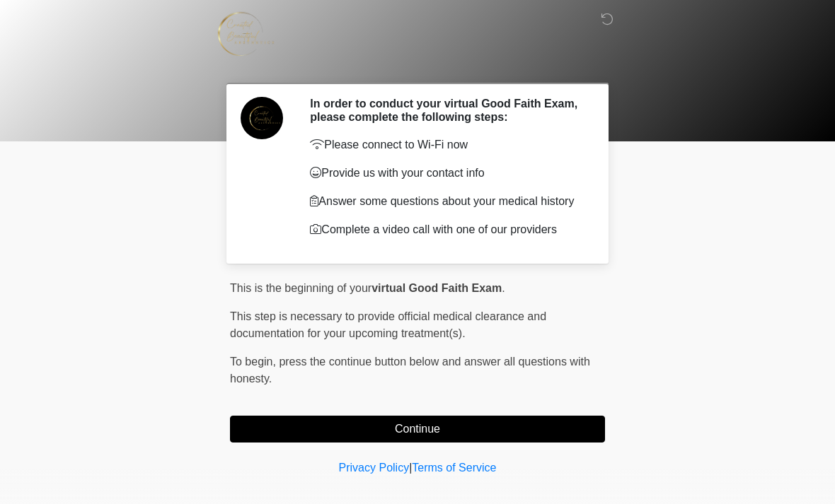 Image resolution: width=835 pixels, height=504 pixels. I want to click on p: Complete a video call with one of our providers, so click(446, 229).